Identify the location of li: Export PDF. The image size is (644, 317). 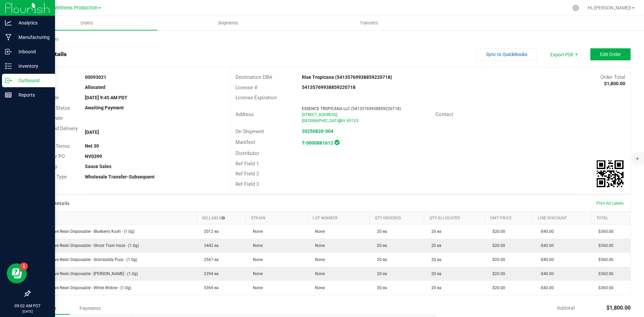
(564, 54).